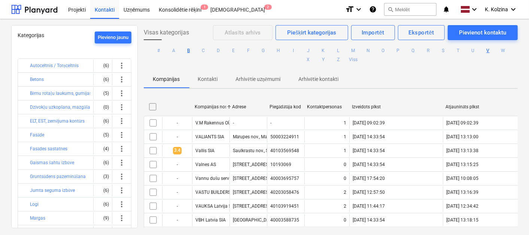 The image size is (529, 235). I want to click on p: Arhivētie kontakti, so click(318, 79).